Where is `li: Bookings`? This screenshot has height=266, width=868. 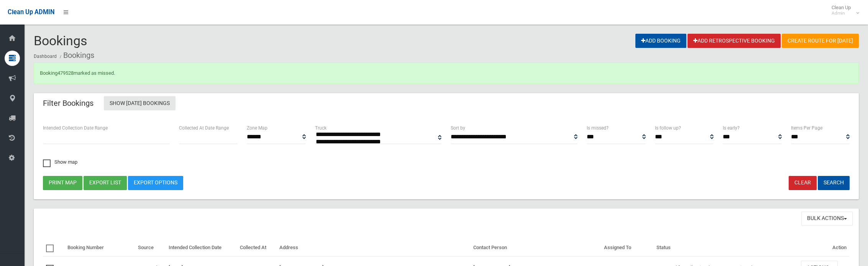
li: Bookings is located at coordinates (76, 55).